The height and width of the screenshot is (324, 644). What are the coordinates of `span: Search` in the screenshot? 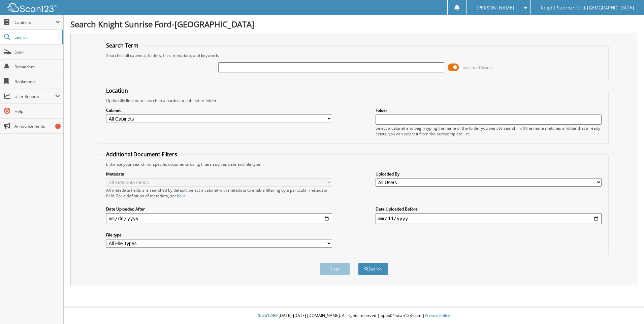 It's located at (37, 37).